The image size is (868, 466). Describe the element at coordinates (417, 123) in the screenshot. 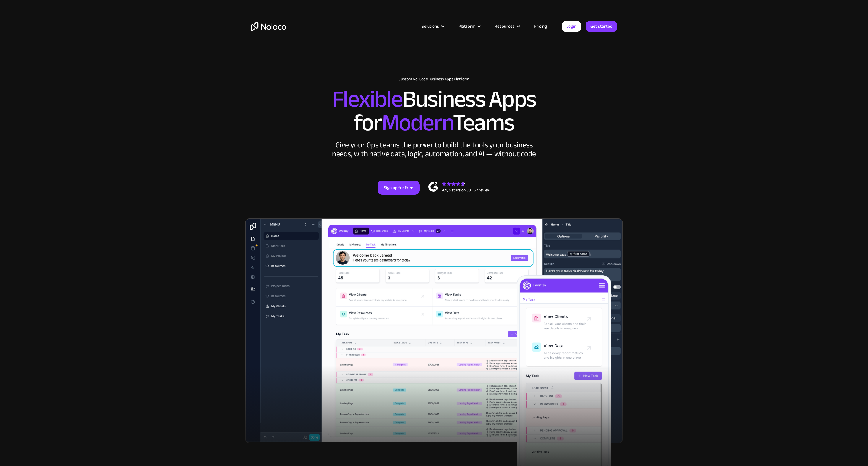

I see `span: Modern` at that location.